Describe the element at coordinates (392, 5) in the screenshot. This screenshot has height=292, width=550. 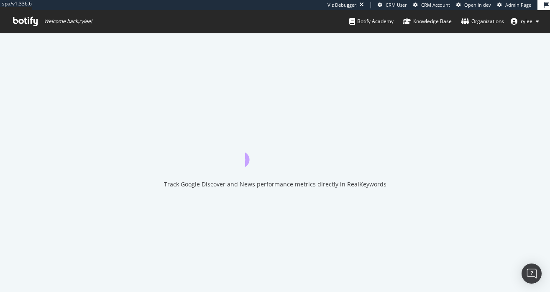
I see `a: CRM User` at that location.